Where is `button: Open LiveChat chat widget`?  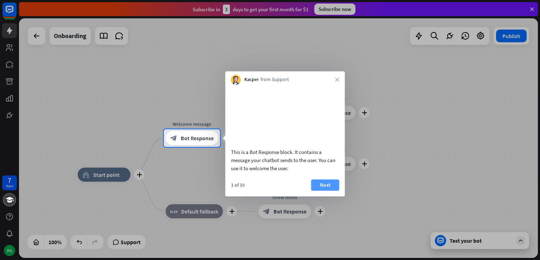 button: Open LiveChat chat widget is located at coordinates (16, 13).